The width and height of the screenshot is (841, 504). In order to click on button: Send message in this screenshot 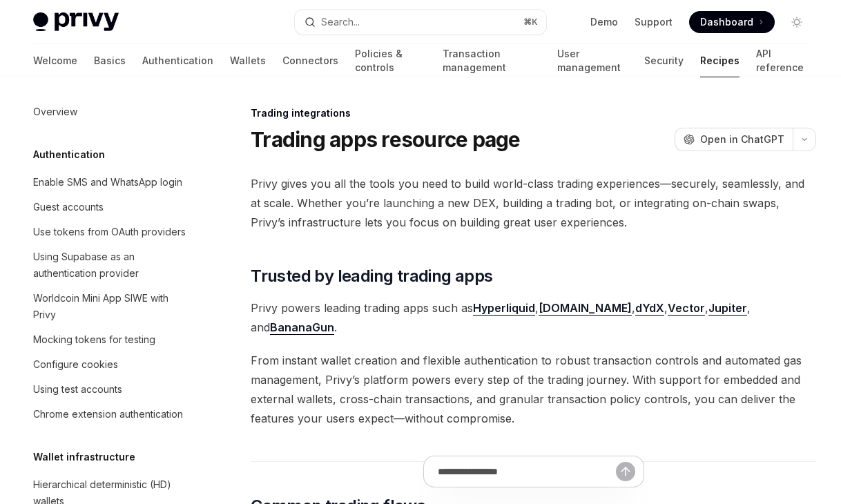, I will do `click(625, 472)`.